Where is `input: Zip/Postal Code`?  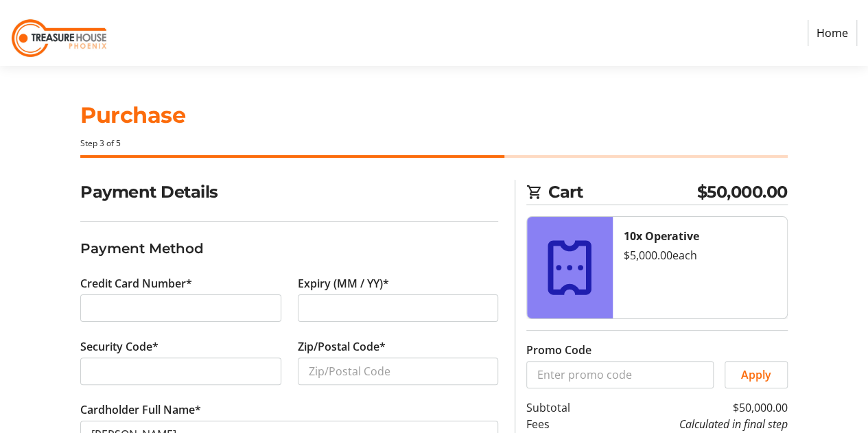
input: Zip/Postal Code is located at coordinates (398, 371).